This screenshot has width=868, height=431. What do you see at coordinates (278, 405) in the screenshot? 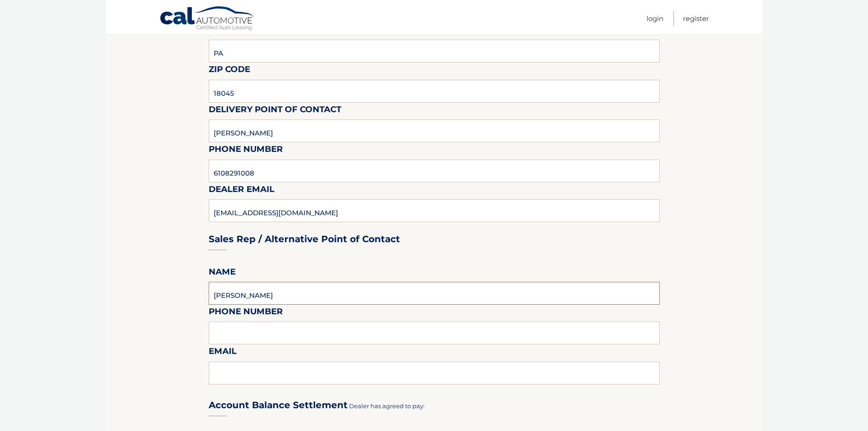
I see `h3: Account Balance Settlement` at bounding box center [278, 405].